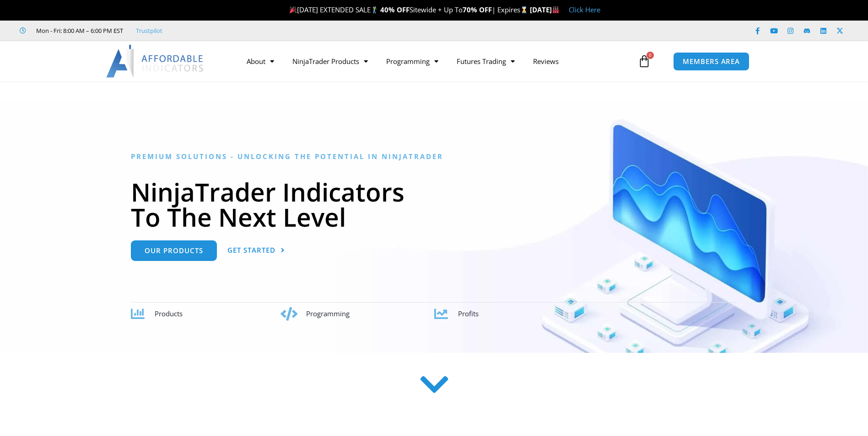 This screenshot has height=436, width=868. I want to click on span: Mon - Fri: 8:00 AM – 6:00 PM EST, so click(78, 31).